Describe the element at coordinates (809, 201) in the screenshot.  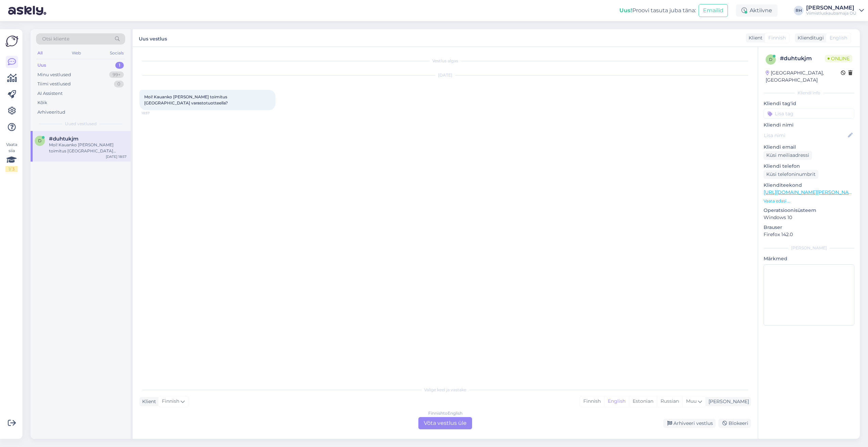
I see `p: Vaata edasi ...` at that location.